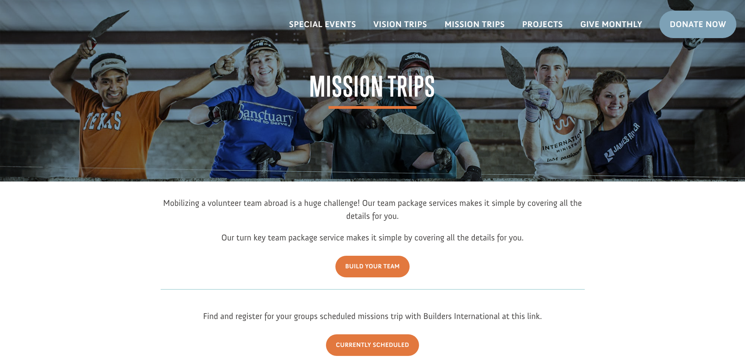 The width and height of the screenshot is (745, 363). Describe the element at coordinates (372, 316) in the screenshot. I see `span: Find and register for your groups scheduled missions trip with Builders International at this link.` at that location.